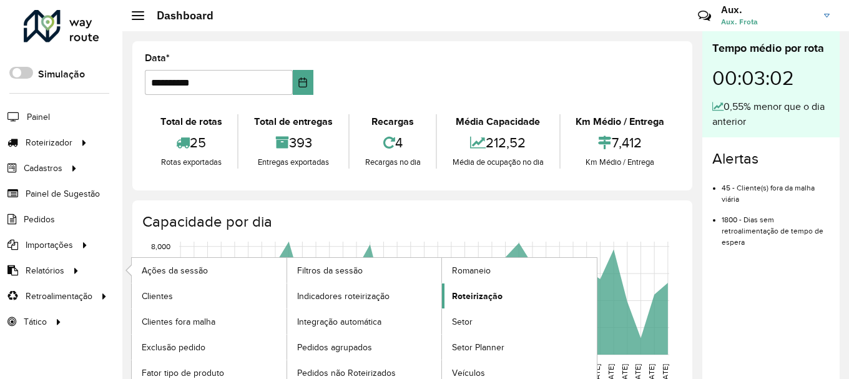 The width and height of the screenshot is (849, 379). Describe the element at coordinates (365, 296) in the screenshot. I see `a: Indicadores roteirização` at that location.